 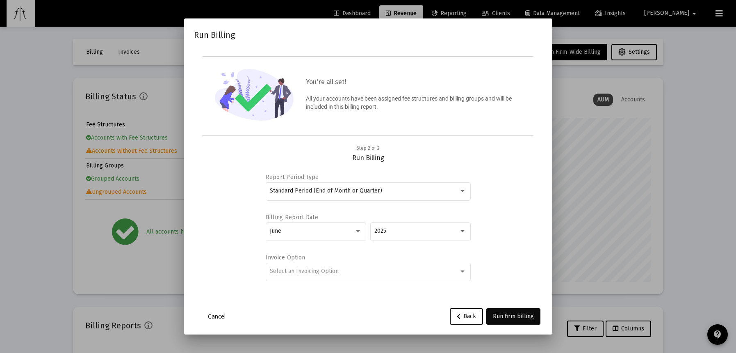 I want to click on p: All your accounts have been assigned fee structures and billing groups and will be included in th..., so click(x=413, y=103).